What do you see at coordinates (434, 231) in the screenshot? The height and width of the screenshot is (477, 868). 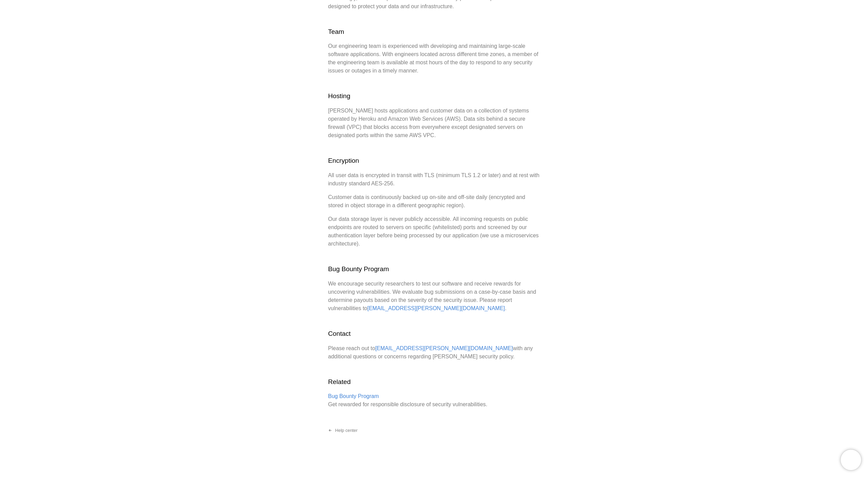 I see `p: Our data storage layer is never publicly accessible. All incoming requests on public endpoints ar...` at bounding box center [434, 231].